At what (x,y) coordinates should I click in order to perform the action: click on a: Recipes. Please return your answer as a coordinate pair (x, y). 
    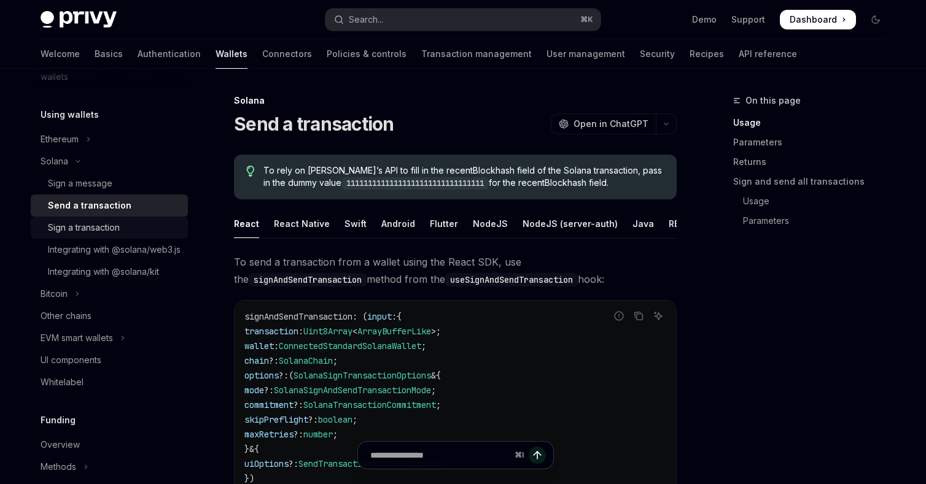
    Looking at the image, I should click on (707, 54).